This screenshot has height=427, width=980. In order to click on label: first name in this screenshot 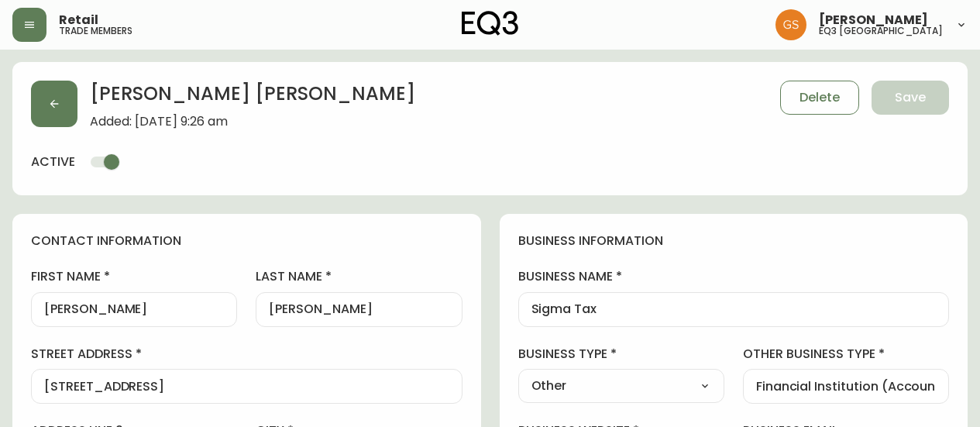, I will do `click(134, 276)`.